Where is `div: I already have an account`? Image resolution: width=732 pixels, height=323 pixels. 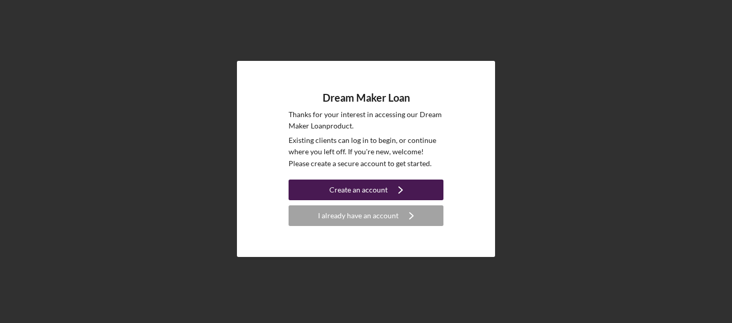 div: I already have an account is located at coordinates (358, 216).